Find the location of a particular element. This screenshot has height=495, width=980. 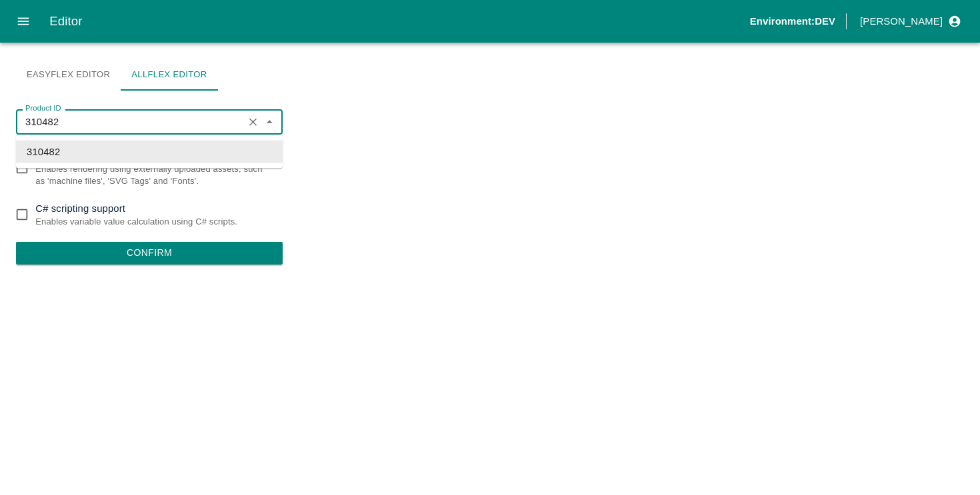

p: Environment: DEV is located at coordinates (792, 21).